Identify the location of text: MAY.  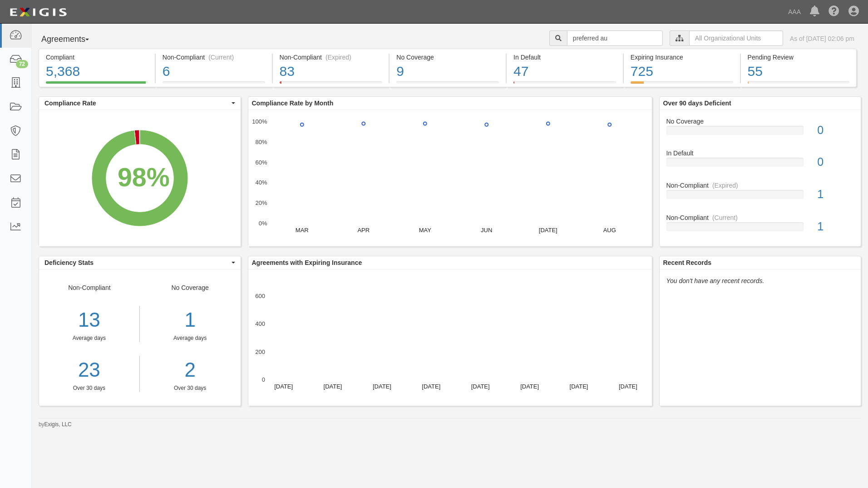
(425, 230).